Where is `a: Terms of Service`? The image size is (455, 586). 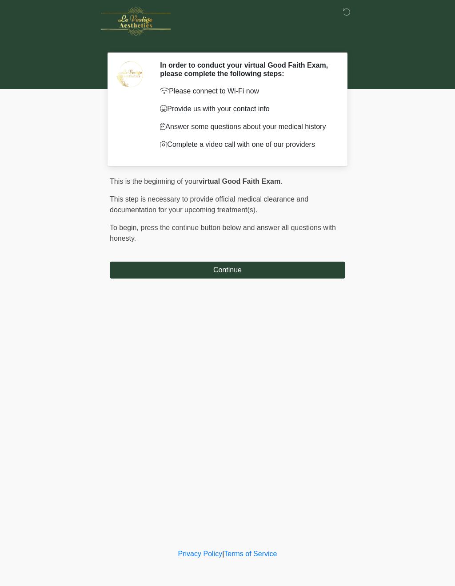 a: Terms of Service is located at coordinates (250, 553).